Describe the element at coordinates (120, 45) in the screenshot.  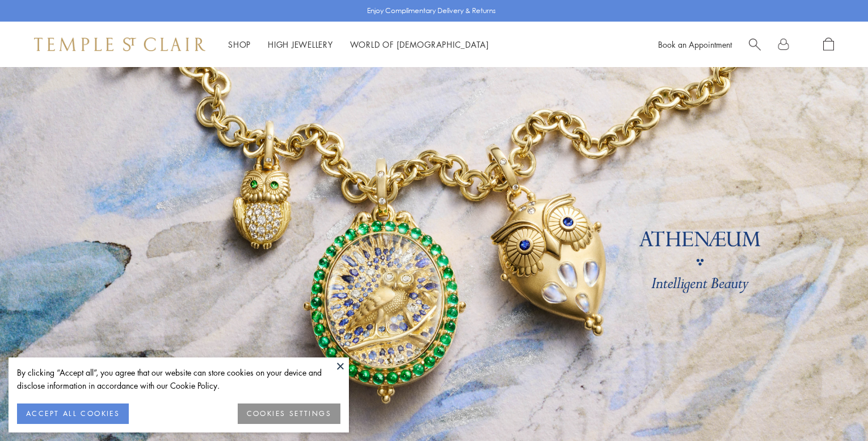
I see `img: Temple St. Clair` at that location.